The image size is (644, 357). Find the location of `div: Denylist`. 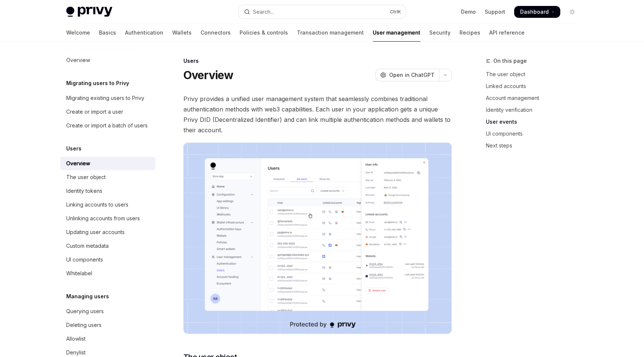

div: Denylist is located at coordinates (76, 353).